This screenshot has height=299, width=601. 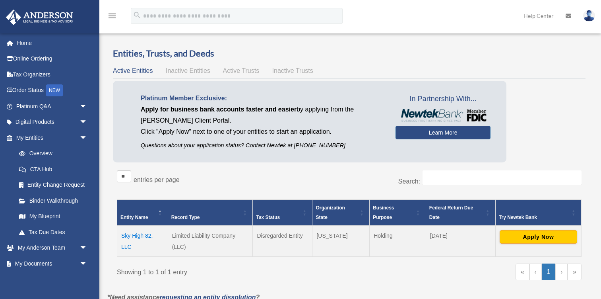 I want to click on a: Next, so click(x=561, y=272).